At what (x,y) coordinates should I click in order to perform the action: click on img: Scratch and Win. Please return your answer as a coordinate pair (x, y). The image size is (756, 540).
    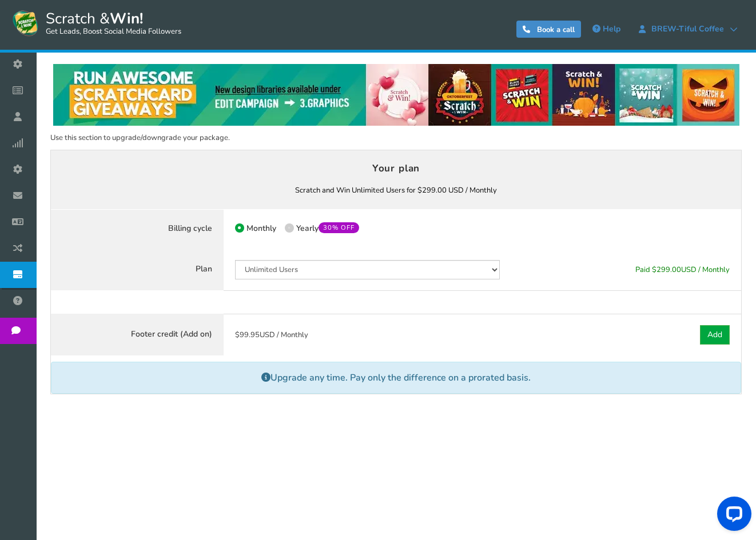
    Looking at the image, I should click on (26, 23).